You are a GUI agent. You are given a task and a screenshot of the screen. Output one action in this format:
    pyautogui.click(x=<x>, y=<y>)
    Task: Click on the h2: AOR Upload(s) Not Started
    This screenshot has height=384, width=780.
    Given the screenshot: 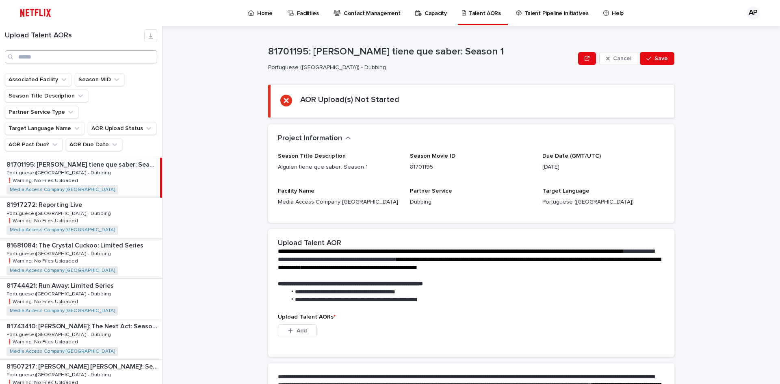 What is the action you would take?
    pyautogui.click(x=350, y=100)
    